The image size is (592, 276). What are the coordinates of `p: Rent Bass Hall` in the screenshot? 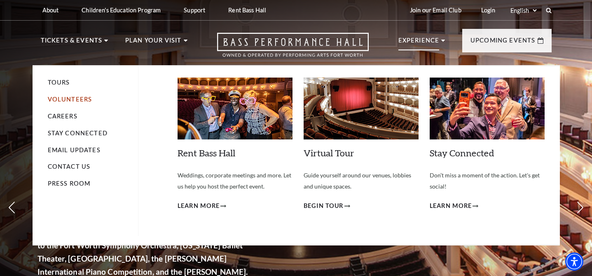 It's located at (247, 10).